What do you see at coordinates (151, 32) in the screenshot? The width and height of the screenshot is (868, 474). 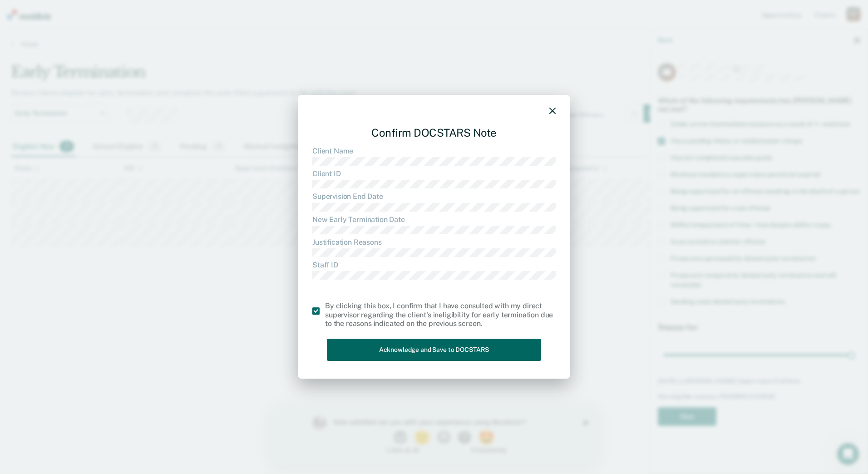 I see `button: 2` at bounding box center [151, 32].